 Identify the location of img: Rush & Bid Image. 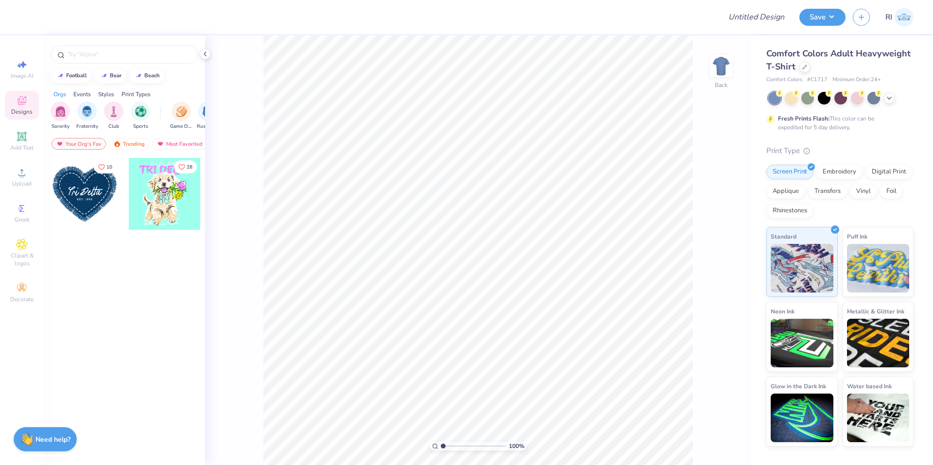
(208, 111).